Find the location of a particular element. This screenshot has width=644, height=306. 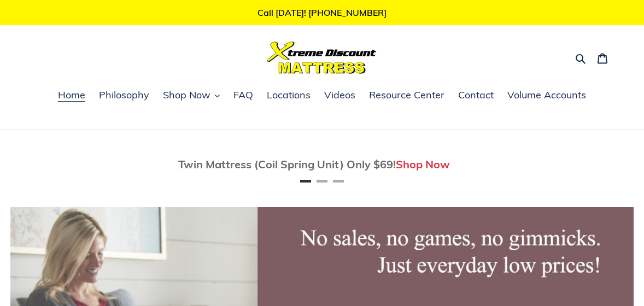

a: Contact is located at coordinates (475, 96).